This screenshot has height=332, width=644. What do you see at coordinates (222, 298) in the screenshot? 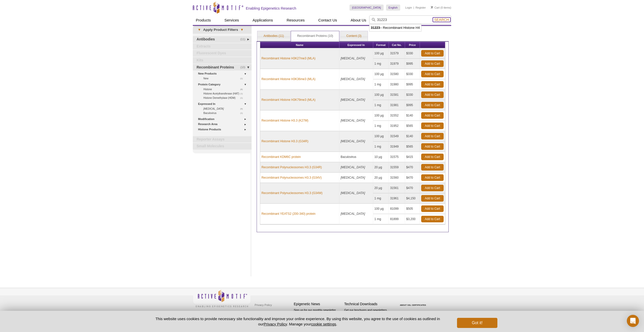
I see `img: Active Motif,` at bounding box center [222, 298].